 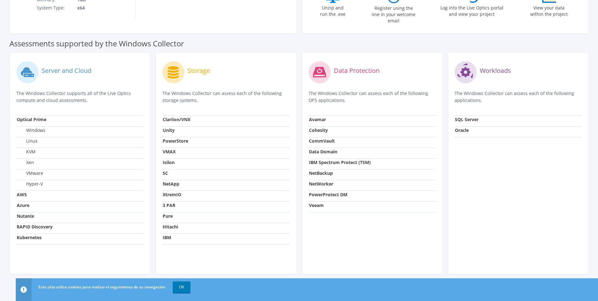 I want to click on strong: NetApp, so click(x=171, y=184).